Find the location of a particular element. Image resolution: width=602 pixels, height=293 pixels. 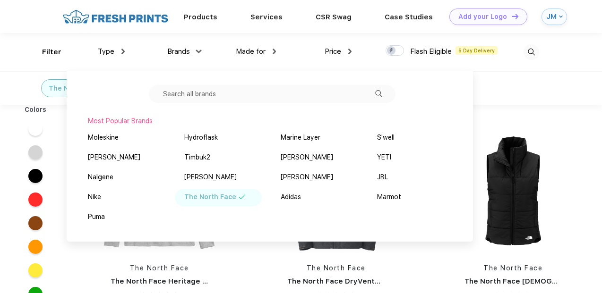

div: Nalgene is located at coordinates (101, 177).